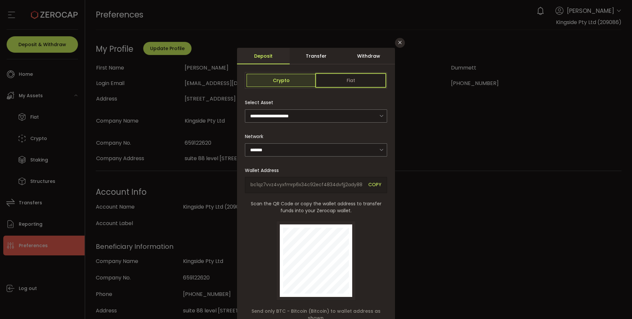 This screenshot has width=632, height=319. I want to click on label: Network, so click(256, 136).